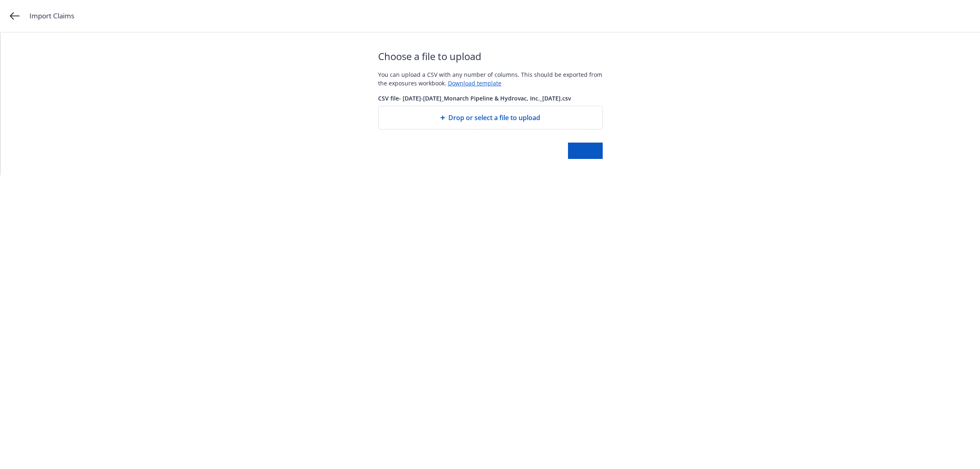  What do you see at coordinates (494, 118) in the screenshot?
I see `span: Drop or select a file to upload` at bounding box center [494, 118].